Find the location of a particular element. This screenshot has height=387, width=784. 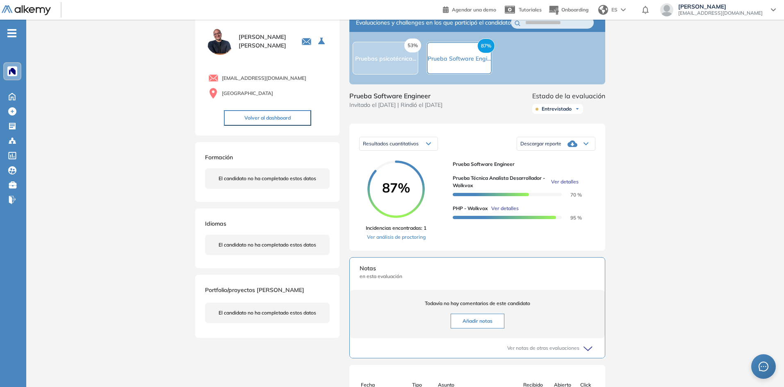

span: PHP - Wolkvox is located at coordinates (470, 209).